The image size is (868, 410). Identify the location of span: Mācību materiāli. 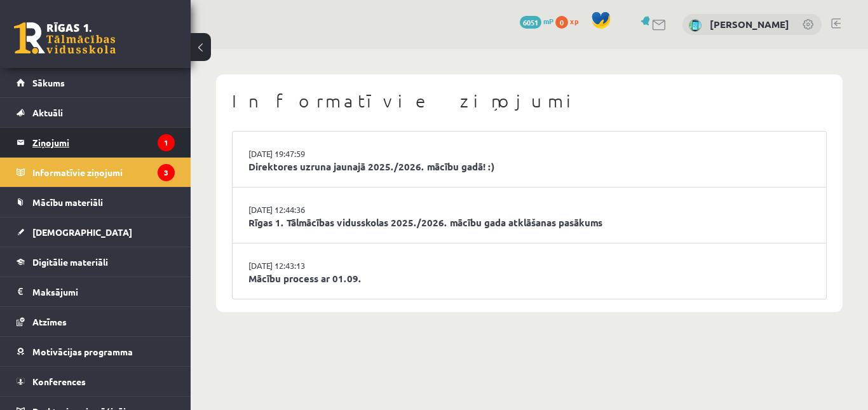
(67, 202).